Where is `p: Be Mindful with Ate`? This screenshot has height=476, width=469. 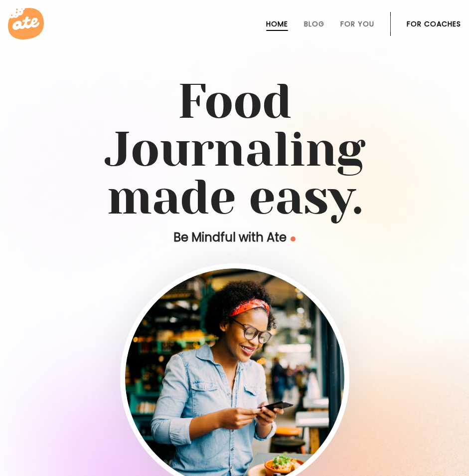 p: Be Mindful with Ate is located at coordinates (235, 237).